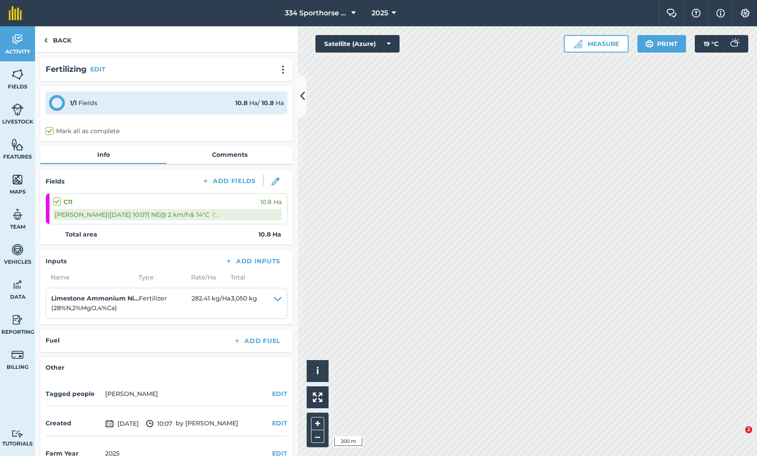 This screenshot has width=757, height=456. I want to click on h4: Limestone Ammonium Nitrate, so click(95, 298).